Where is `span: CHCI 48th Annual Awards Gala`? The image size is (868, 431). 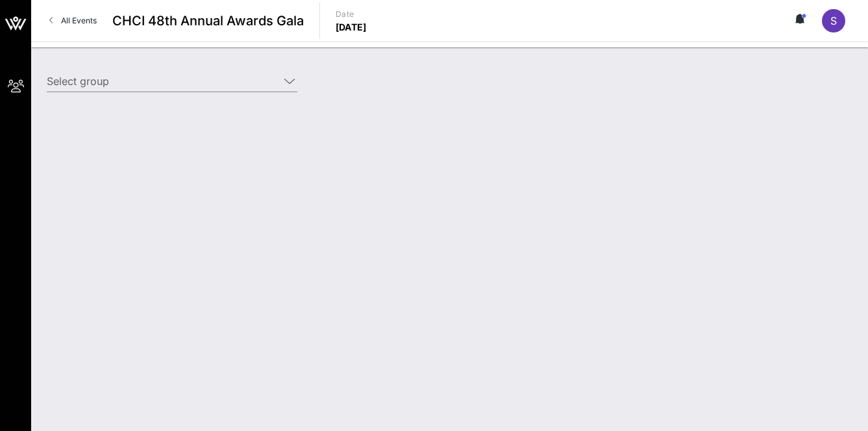
span: CHCI 48th Annual Awards Gala is located at coordinates (207, 20).